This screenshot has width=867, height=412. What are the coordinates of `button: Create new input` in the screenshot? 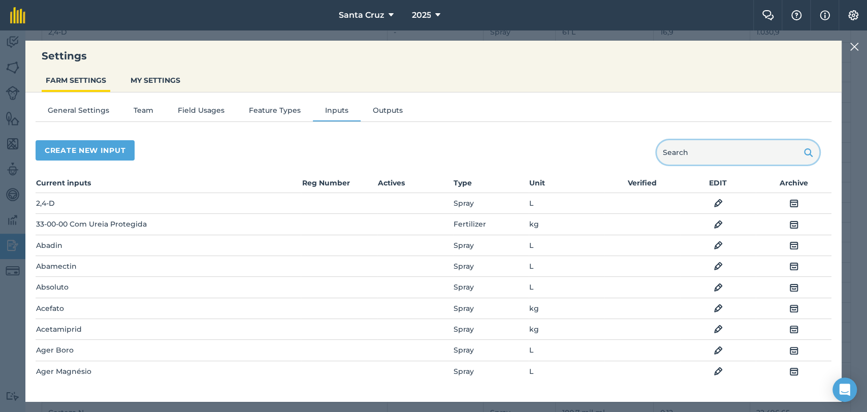 It's located at (85, 150).